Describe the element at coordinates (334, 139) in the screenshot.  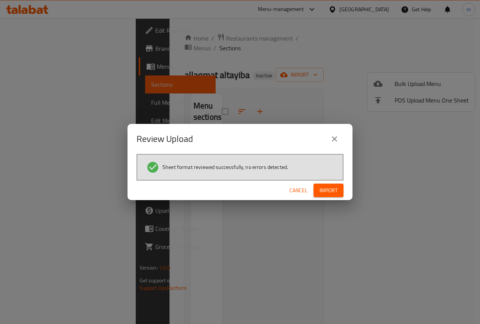
I see `button: close` at that location.